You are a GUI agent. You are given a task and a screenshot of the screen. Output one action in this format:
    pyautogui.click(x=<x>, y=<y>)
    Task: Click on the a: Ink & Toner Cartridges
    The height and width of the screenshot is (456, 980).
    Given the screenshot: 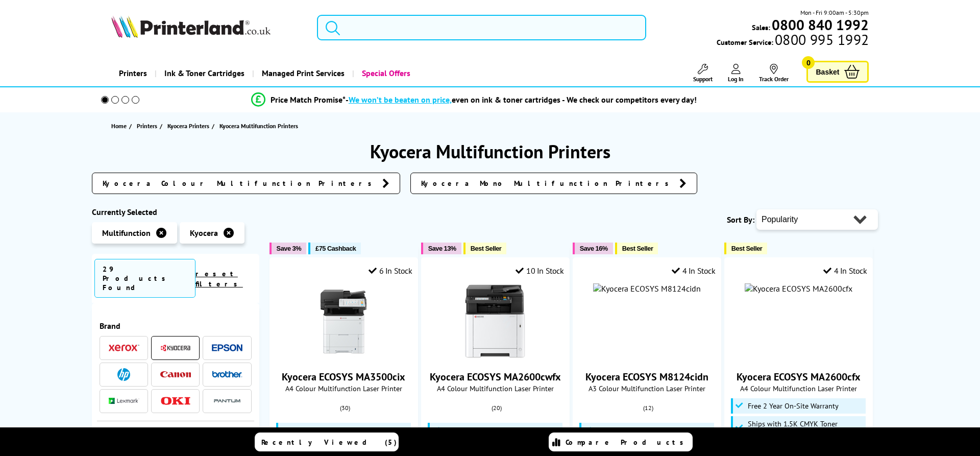 What is the action you would take?
    pyautogui.click(x=203, y=73)
    